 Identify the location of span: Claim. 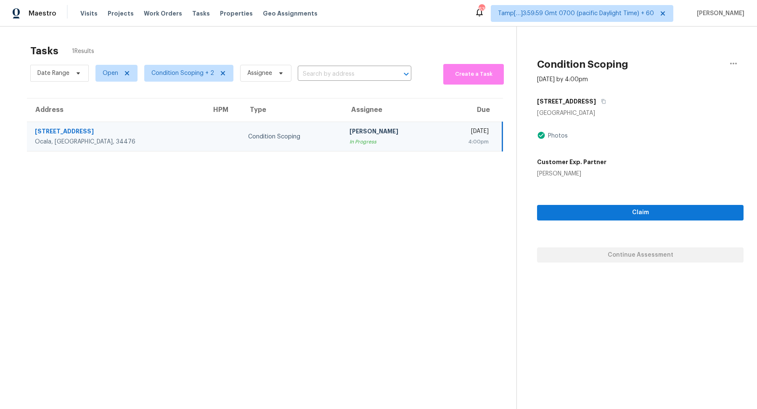
(641, 213).